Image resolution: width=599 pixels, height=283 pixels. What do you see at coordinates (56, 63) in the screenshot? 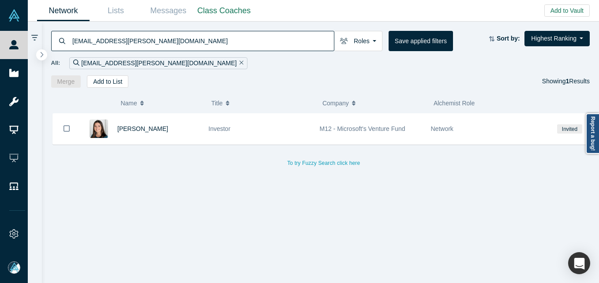
I see `span: All:` at bounding box center [56, 63].